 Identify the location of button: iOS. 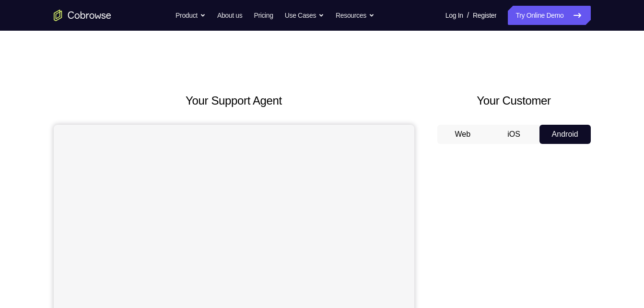
(514, 135).